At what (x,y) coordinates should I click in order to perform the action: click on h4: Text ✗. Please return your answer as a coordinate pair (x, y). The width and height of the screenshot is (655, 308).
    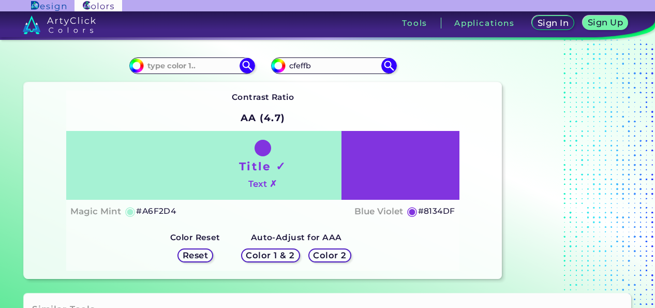
    Looking at the image, I should click on (262, 184).